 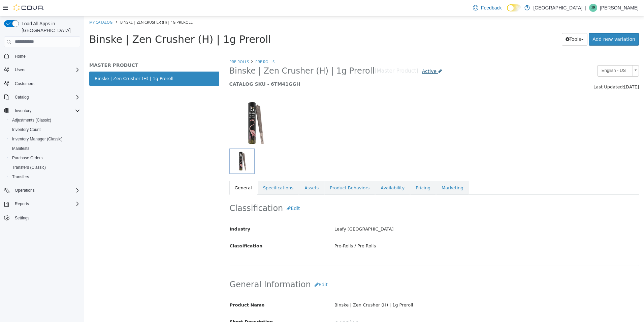 What do you see at coordinates (345, 55) in the screenshot?
I see `span: Active` at bounding box center [345, 55].